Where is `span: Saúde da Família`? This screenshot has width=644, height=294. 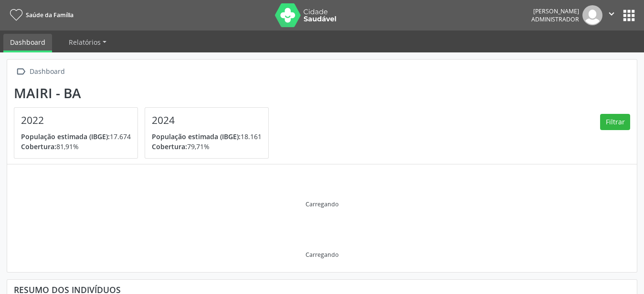
span: Saúde da Família is located at coordinates (50, 15).